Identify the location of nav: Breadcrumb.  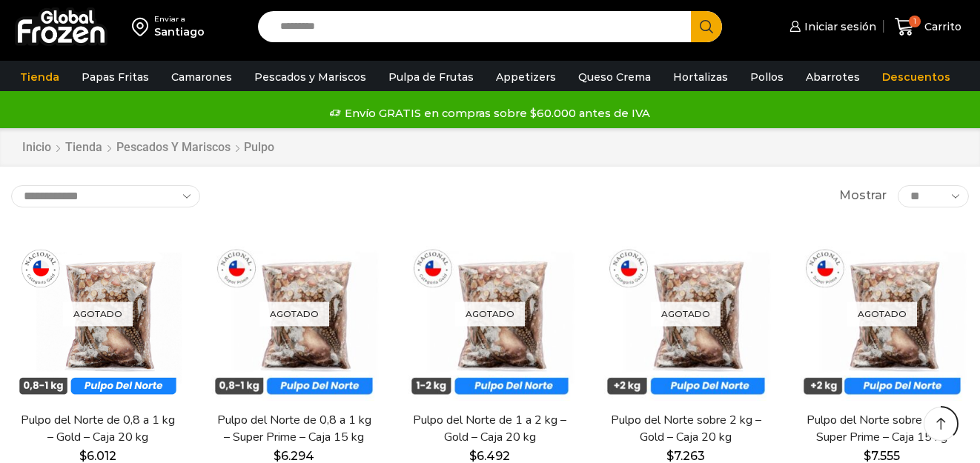
(148, 148).